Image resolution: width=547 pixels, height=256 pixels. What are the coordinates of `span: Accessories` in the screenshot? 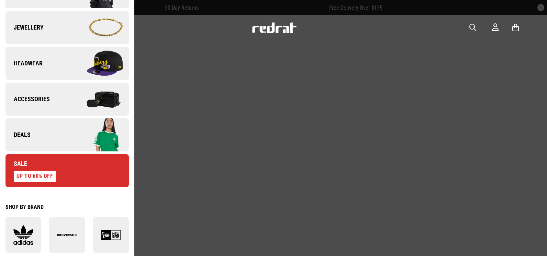 It's located at (27, 99).